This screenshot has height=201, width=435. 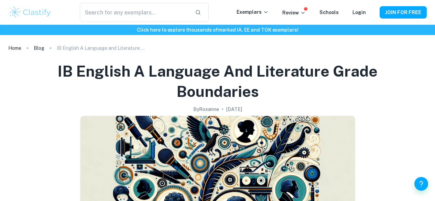 I want to click on input: Search for any exemplars..., so click(x=135, y=12).